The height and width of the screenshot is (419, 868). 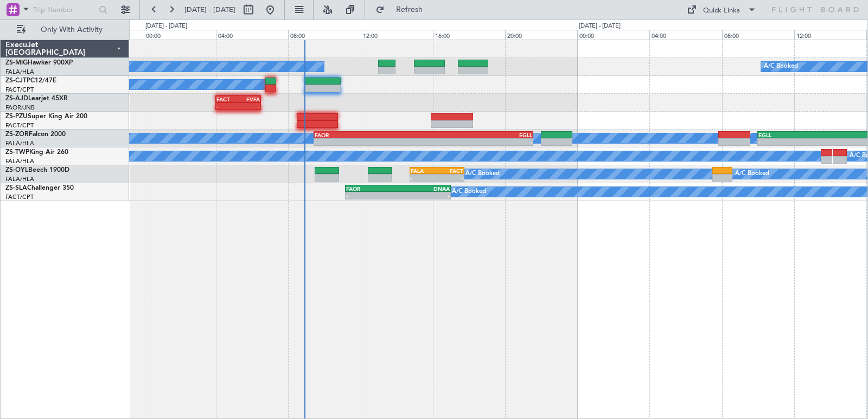 I want to click on span: Refresh, so click(x=410, y=10).